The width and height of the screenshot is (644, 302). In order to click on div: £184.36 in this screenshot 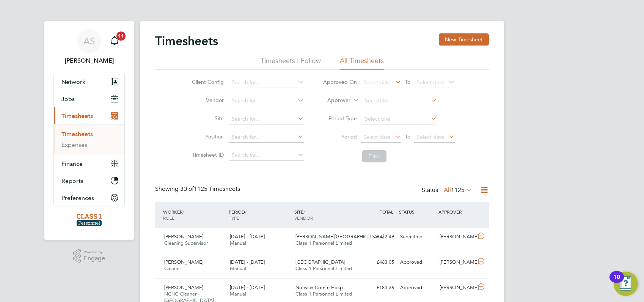, I will do `click(377, 288)`.